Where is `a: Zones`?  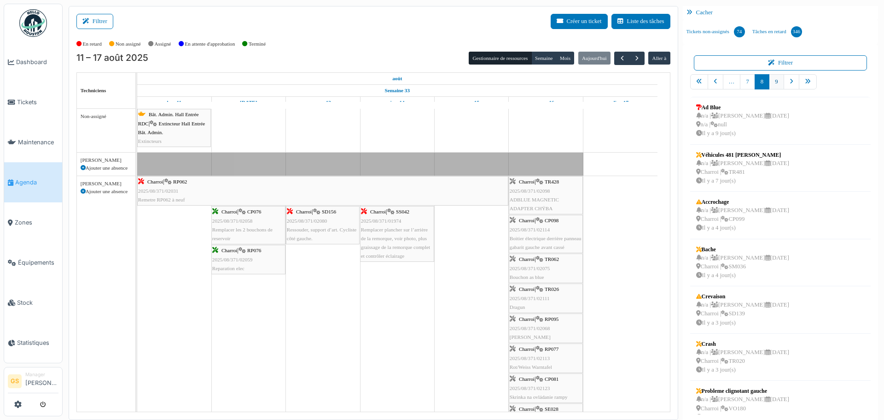
a: Zones is located at coordinates (33, 222).